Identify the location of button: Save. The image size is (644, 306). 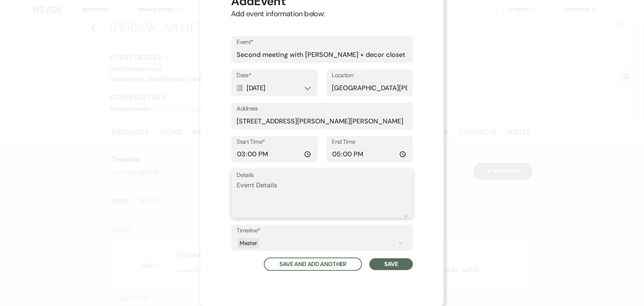
(391, 264).